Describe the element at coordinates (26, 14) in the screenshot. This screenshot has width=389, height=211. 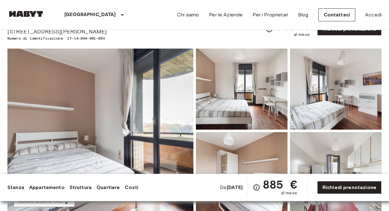
I see `img: Habyt` at that location.